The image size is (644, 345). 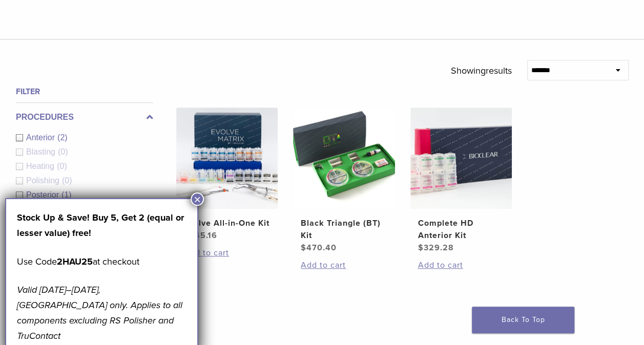 What do you see at coordinates (227, 174) in the screenshot?
I see `a: Evolve All-in-One KitEvolve All-in-One Kit $745.16` at bounding box center [227, 174].